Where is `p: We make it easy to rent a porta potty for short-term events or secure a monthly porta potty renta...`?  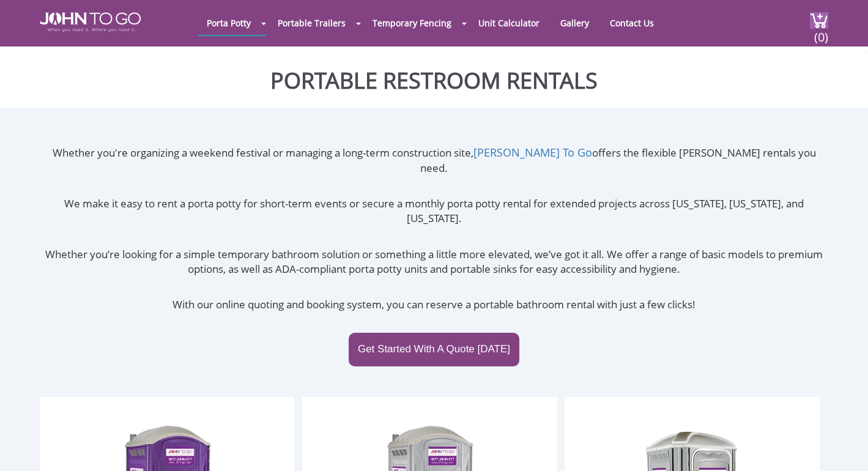
p: We make it easy to rent a porta potty for short-term events or secure a monthly porta potty renta... is located at coordinates (434, 211).